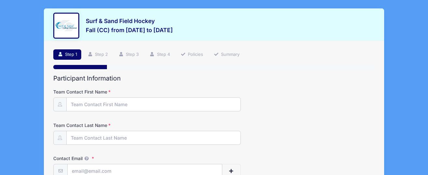 Image resolution: width=428 pixels, height=175 pixels. Describe the element at coordinates (107, 158) in the screenshot. I see `label: Contact Email` at that location.